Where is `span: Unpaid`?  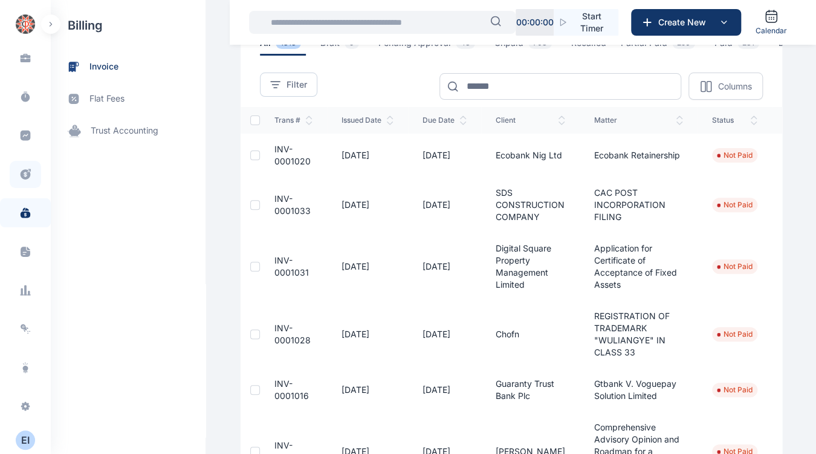
span: Unpaid is located at coordinates (525, 46).